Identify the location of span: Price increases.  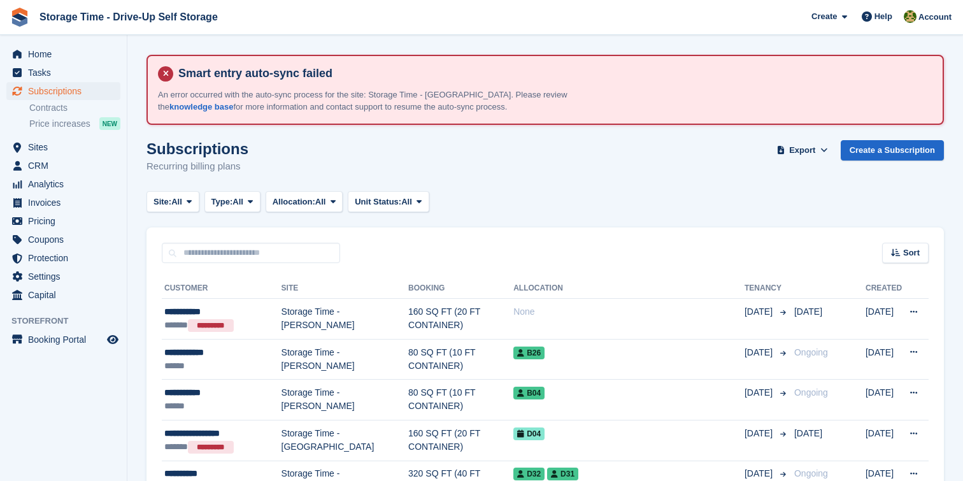
(60, 124).